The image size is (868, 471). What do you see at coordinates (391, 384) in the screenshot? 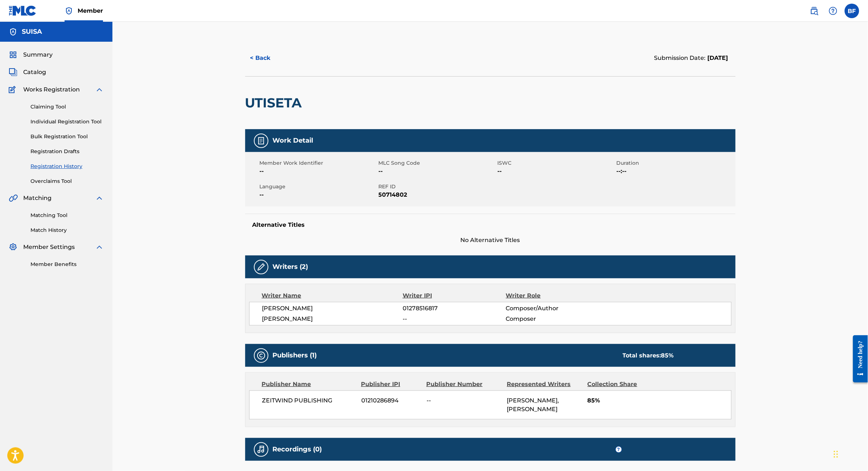
I see `div: Publisher IPI` at bounding box center [391, 384].